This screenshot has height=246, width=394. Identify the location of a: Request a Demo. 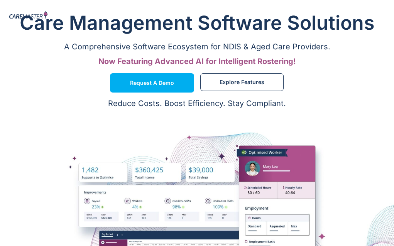
(152, 83).